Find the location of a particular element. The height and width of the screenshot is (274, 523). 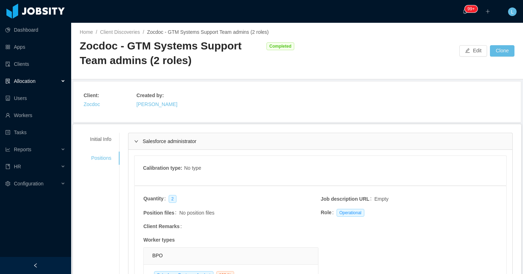

span: No position files is located at coordinates (197, 213).